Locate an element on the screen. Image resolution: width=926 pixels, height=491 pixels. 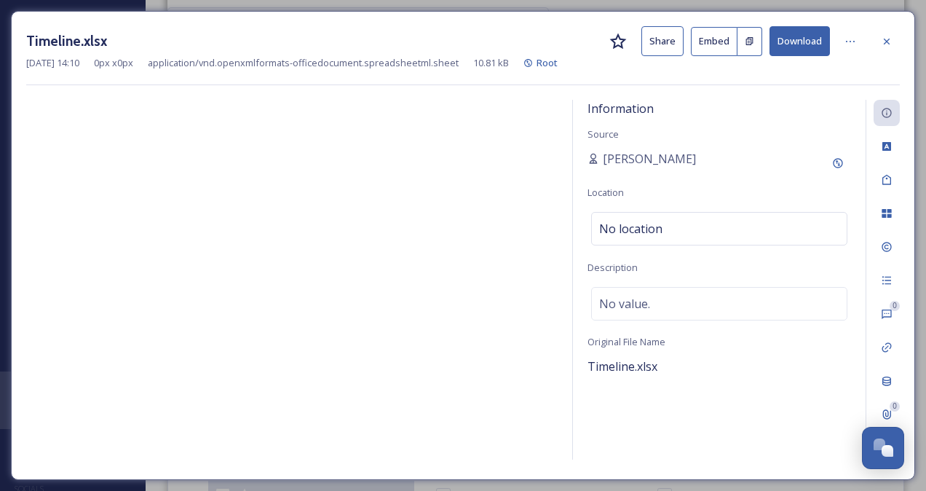
span: Root is located at coordinates (547, 63).